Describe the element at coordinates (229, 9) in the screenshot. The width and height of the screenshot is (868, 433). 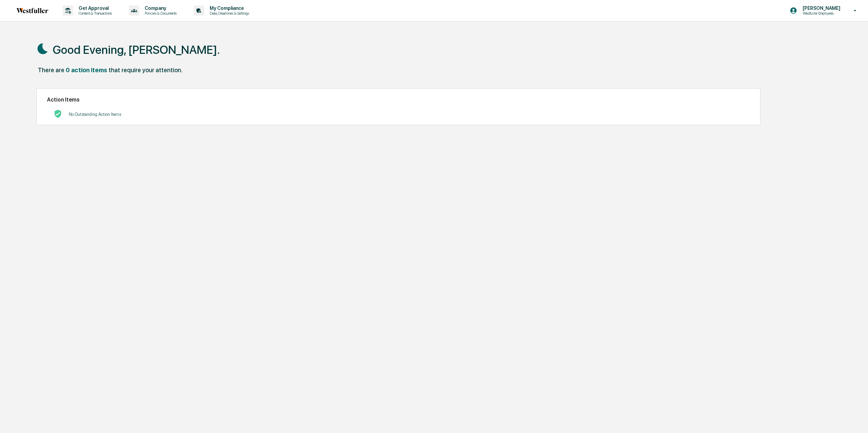
I see `p: My Compliance` at that location.